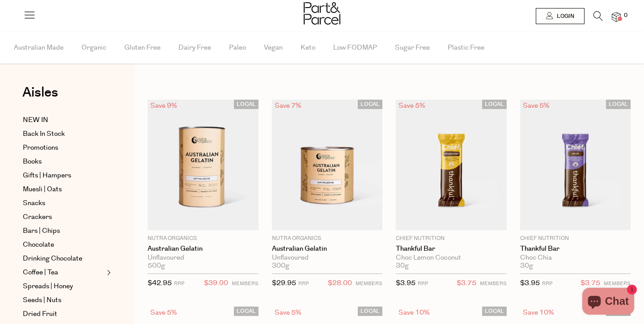 This screenshot has height=324, width=644. Describe the element at coordinates (42, 190) in the screenshot. I see `span: Muesli | Oats` at that location.